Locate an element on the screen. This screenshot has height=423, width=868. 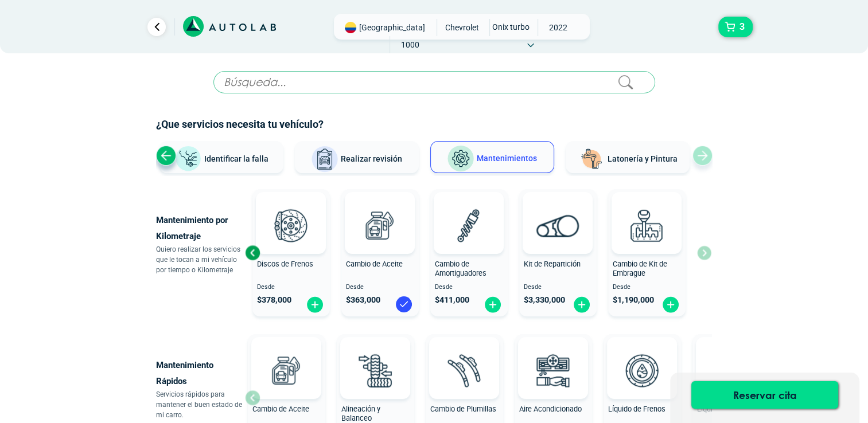
button: Cambio de Aceite Desde $363,000 is located at coordinates (380, 253).